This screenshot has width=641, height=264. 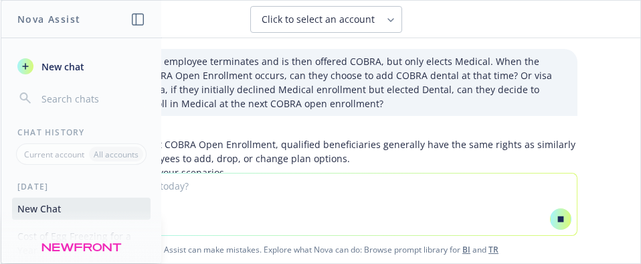 What do you see at coordinates (81, 66) in the screenshot?
I see `button: New chat` at bounding box center [81, 66].